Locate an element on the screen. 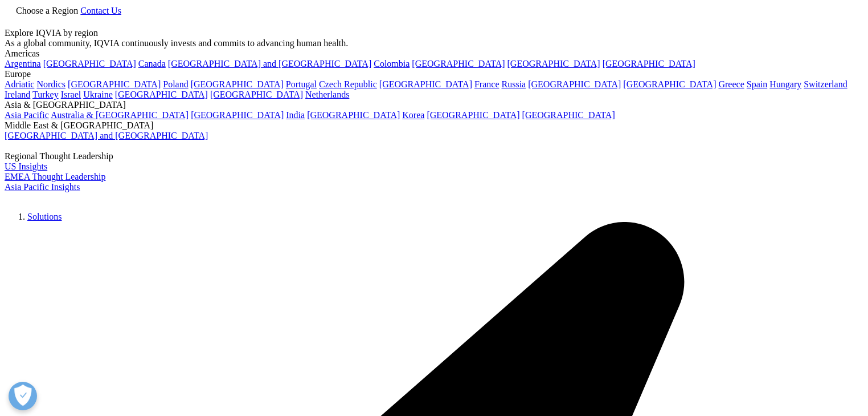  a: Solutions is located at coordinates (44, 216).